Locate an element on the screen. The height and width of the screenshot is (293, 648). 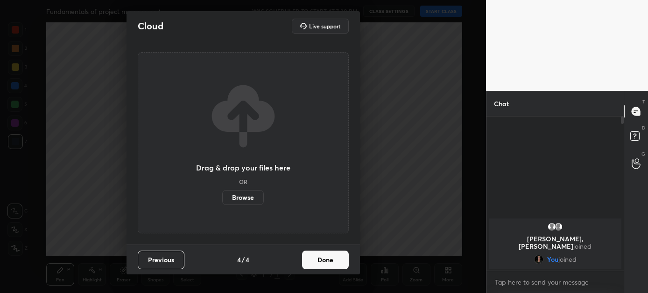
h3: Drag & drop your files here is located at coordinates (243, 168).